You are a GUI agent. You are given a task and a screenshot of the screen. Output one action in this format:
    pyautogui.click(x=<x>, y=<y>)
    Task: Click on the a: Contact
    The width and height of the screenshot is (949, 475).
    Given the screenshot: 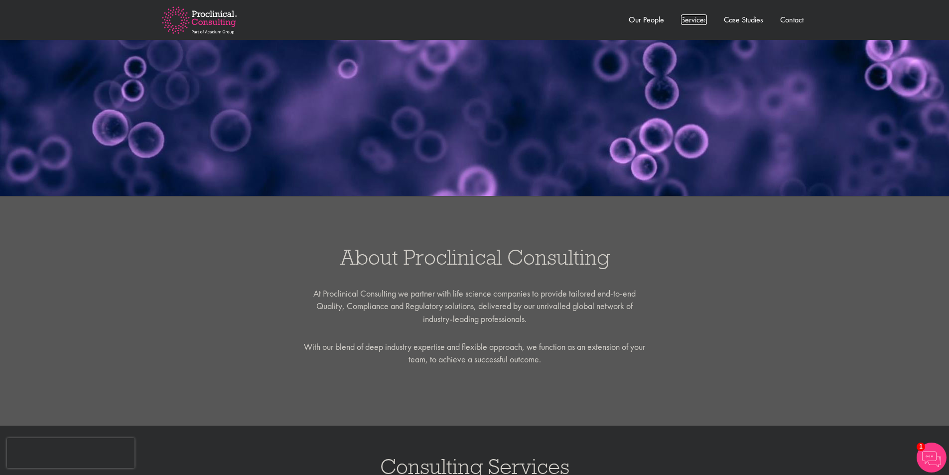 What is the action you would take?
    pyautogui.click(x=792, y=19)
    